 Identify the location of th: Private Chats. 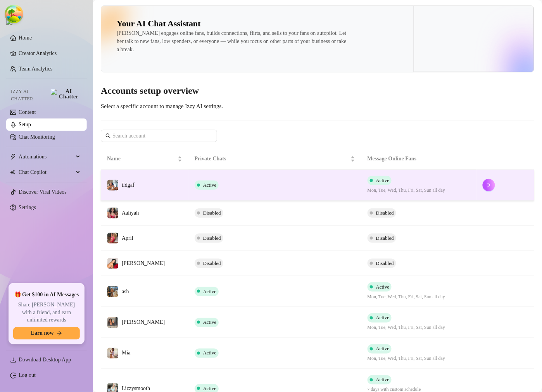
(275, 158).